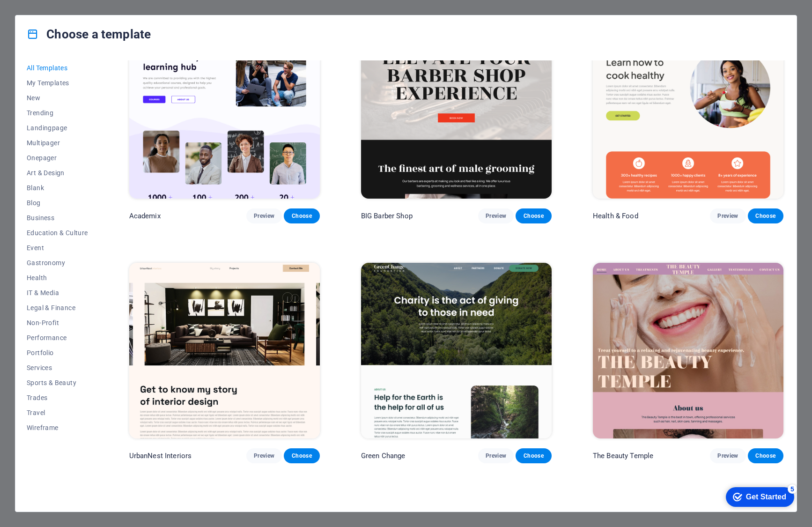 Image resolution: width=812 pixels, height=527 pixels. I want to click on span: Health, so click(58, 278).